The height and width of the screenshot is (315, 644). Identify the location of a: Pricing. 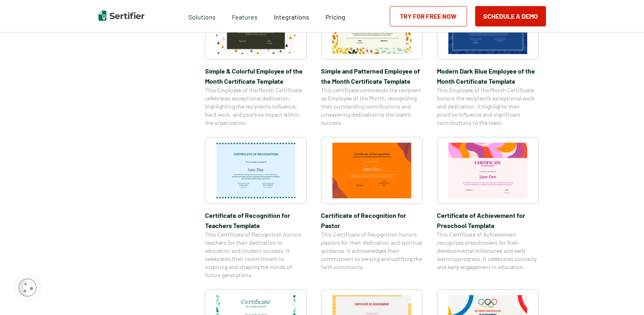
(335, 16).